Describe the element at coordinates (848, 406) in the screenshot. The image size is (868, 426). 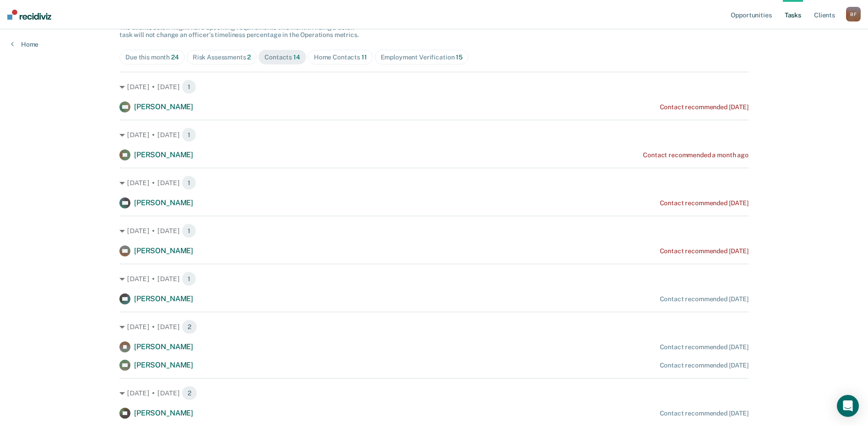
I see `div: Open Intercom Messenger` at that location.